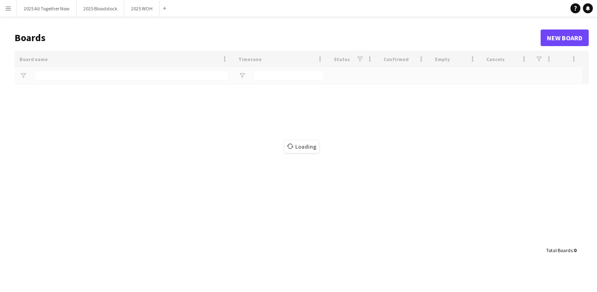  What do you see at coordinates (47, 8) in the screenshot?
I see `button: 2025 All Together Now` at bounding box center [47, 8].